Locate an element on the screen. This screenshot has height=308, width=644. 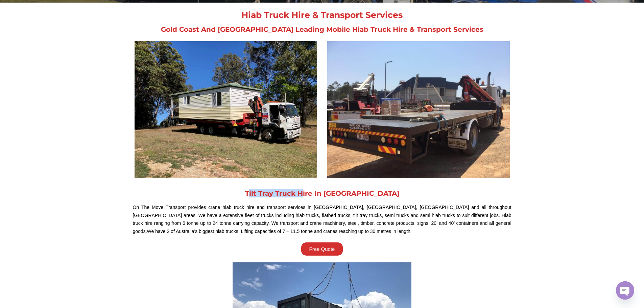
span: Free Quote is located at coordinates (322, 249).